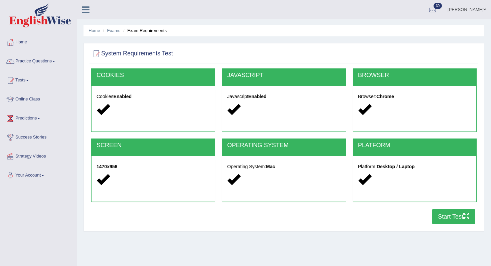 The image size is (491, 266). I want to click on strong: Chrome, so click(385, 97).